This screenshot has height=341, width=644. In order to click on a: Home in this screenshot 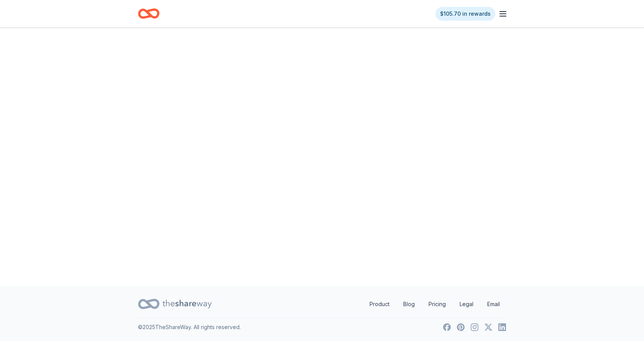, I will do `click(149, 14)`.